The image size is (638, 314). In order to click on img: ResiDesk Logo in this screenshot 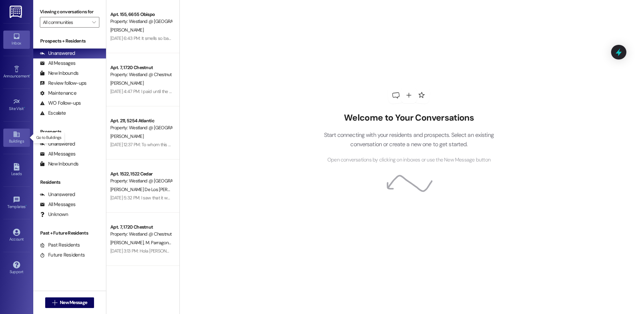, I will do `click(16, 12)`.